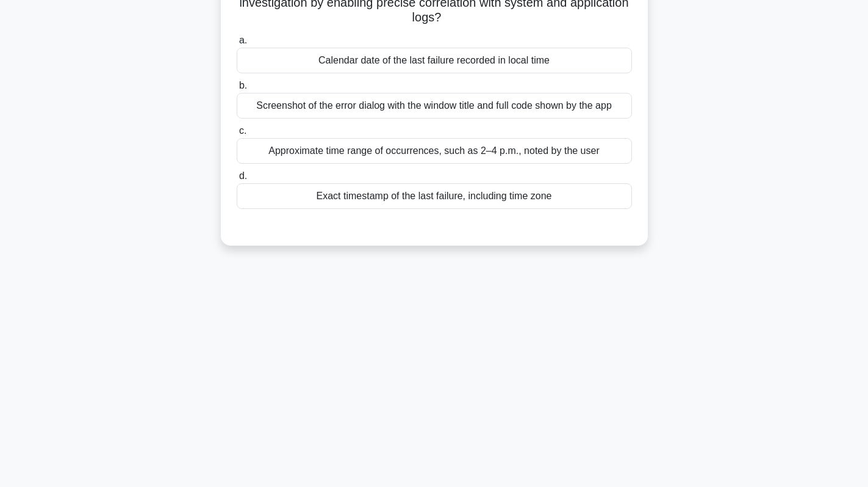 The width and height of the screenshot is (868, 487). Describe the element at coordinates (434, 106) in the screenshot. I see `div: Screenshot of the error dialog with the window title and full code shown by the app` at that location.